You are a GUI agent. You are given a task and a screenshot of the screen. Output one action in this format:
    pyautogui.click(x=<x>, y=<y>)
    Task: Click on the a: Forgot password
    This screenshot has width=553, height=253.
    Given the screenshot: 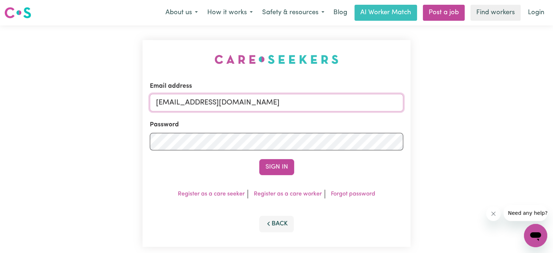 What is the action you would take?
    pyautogui.click(x=353, y=194)
    